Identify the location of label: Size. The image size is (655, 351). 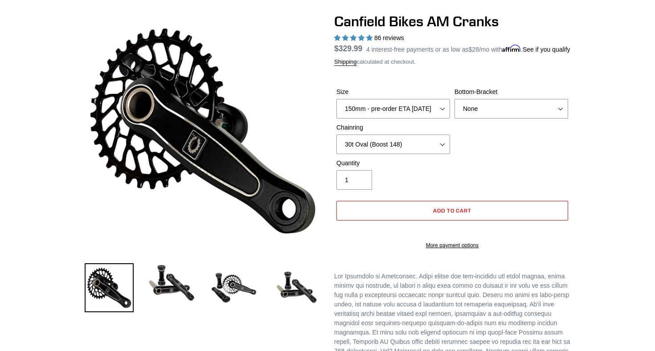
(393, 92).